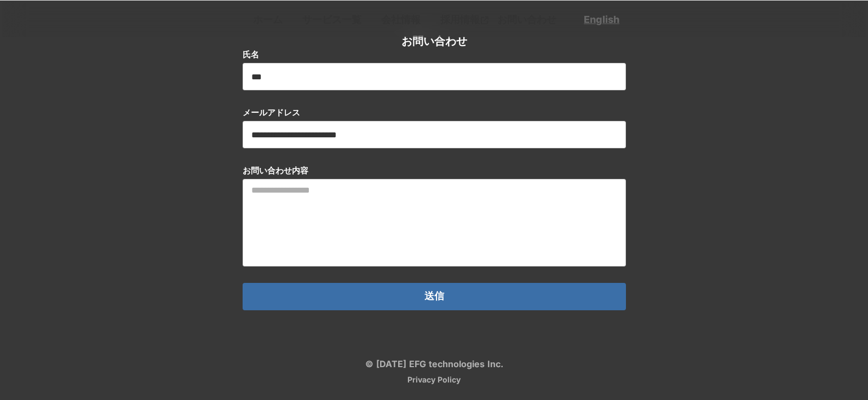 The image size is (868, 400). I want to click on a: 会社情報, so click(401, 19).